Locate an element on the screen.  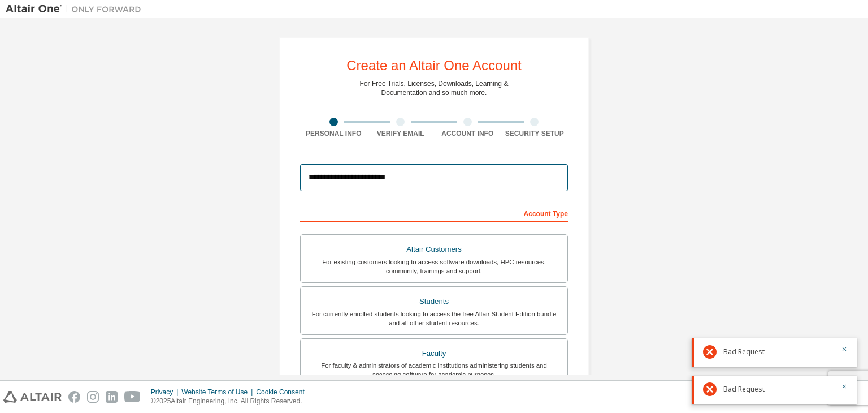
p: © 2025 Altair Engineering, Inc. All Rights Reserved. is located at coordinates (231, 401).